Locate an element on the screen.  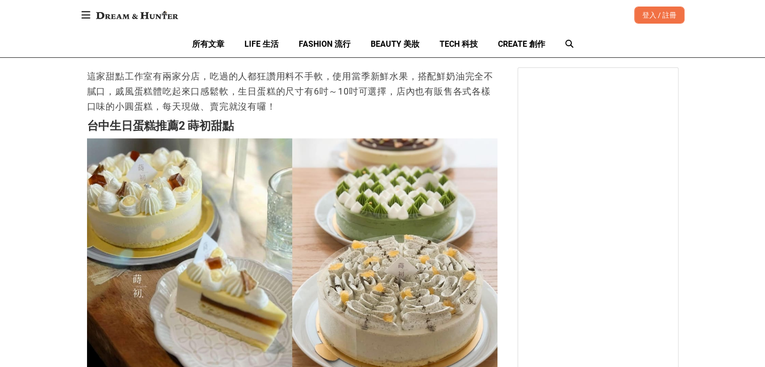
a: LIFE 生活 is located at coordinates (261, 44).